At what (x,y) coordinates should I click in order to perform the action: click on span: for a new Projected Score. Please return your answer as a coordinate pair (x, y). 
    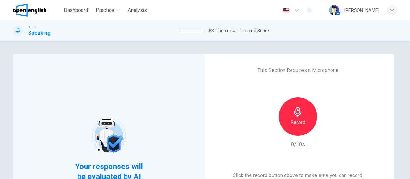
    Looking at the image, I should click on (243, 31).